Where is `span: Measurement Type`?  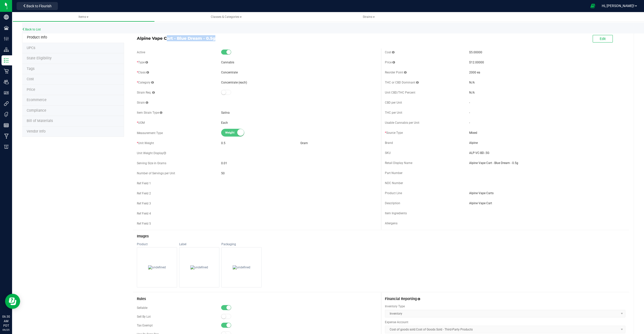 span: Measurement Type is located at coordinates (149, 133).